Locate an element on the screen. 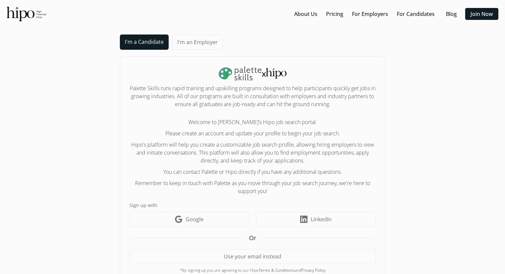  span: Or is located at coordinates (253, 238).